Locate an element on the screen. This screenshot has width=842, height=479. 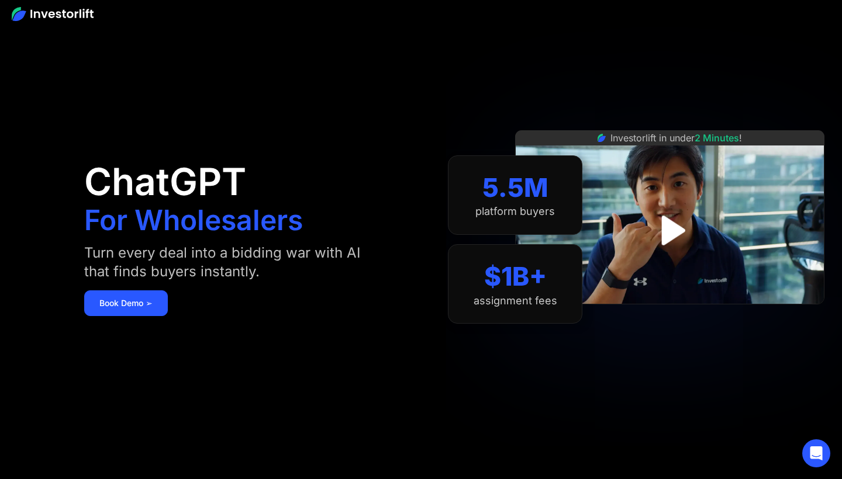
div: 5.5M is located at coordinates (515, 188).